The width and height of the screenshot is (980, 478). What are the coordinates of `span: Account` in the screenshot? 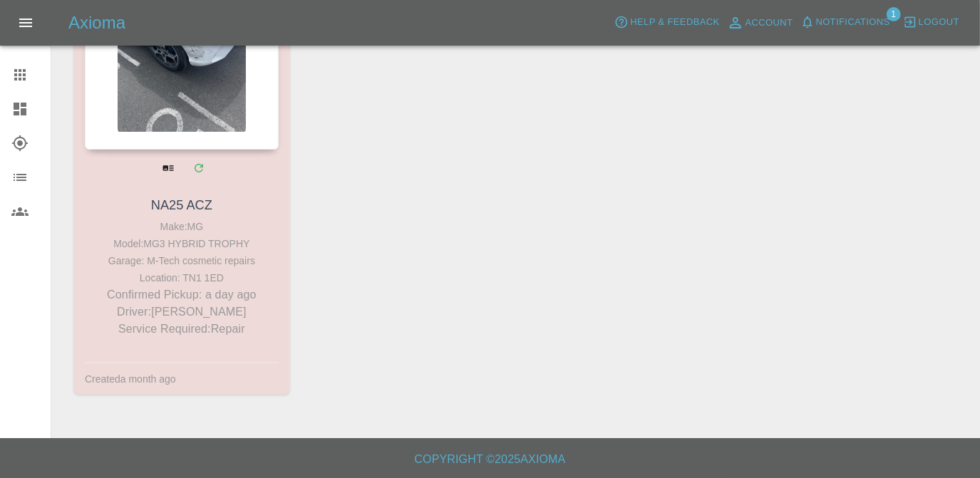 It's located at (769, 23).